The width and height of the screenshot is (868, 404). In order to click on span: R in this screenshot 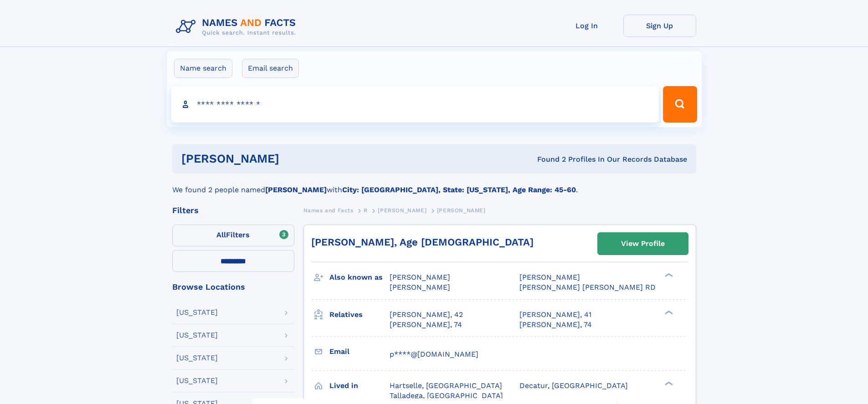, I will do `click(365, 210)`.